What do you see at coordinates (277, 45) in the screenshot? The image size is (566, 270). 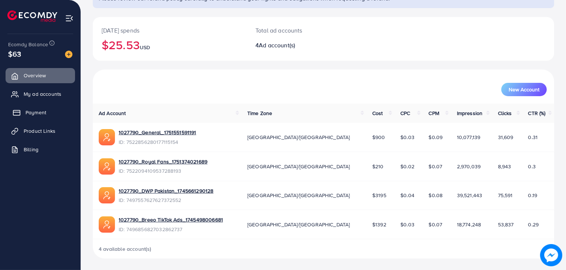 I see `span: Ad account(s)` at bounding box center [277, 45].